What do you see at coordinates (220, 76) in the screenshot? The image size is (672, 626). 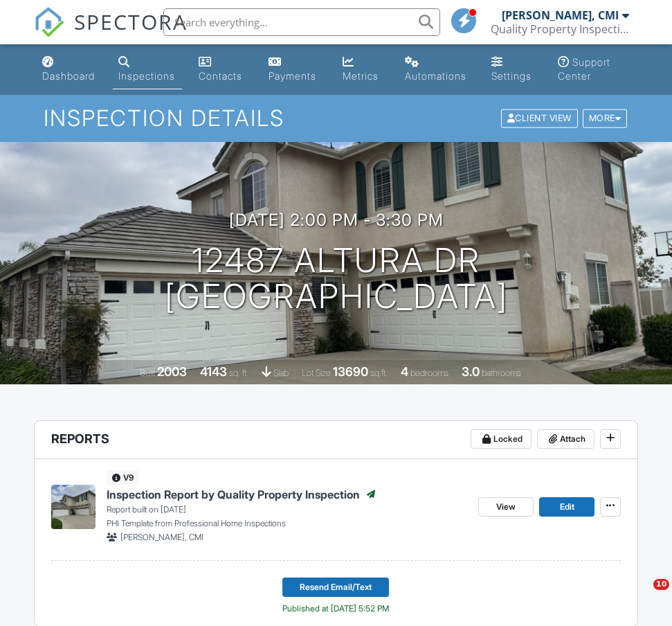 I see `div: Contacts` at bounding box center [220, 76].